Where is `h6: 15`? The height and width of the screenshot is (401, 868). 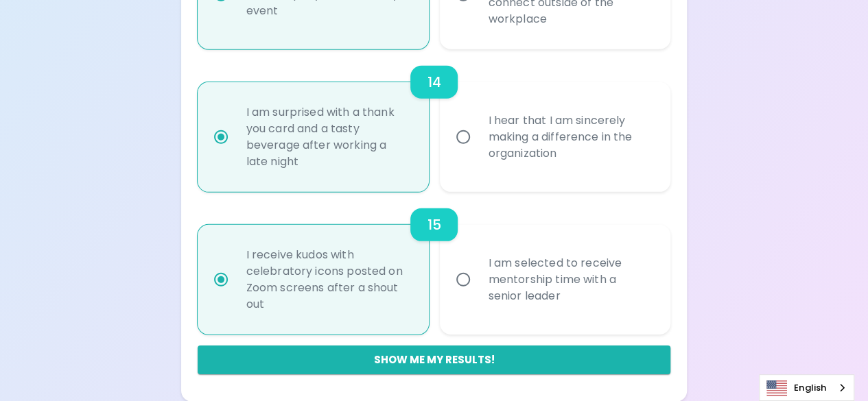
h6: 15 is located at coordinates (434, 225).